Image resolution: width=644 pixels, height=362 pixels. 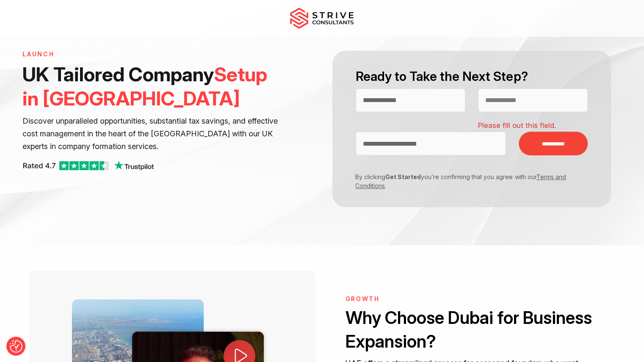 What do you see at coordinates (466, 181) in the screenshot?
I see `p: By clicking you’re confirming that you agree with our .` at bounding box center [466, 181].